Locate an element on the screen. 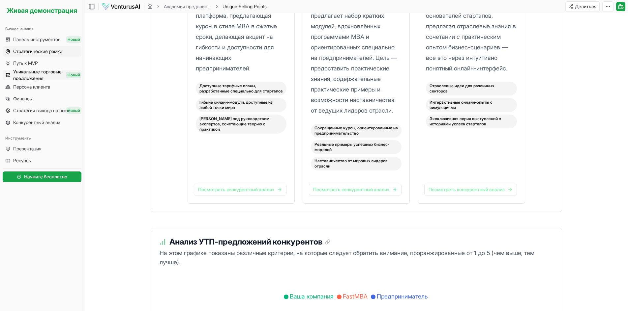  font: Реальные примеры успешных бизнес-моделей is located at coordinates (352, 147).